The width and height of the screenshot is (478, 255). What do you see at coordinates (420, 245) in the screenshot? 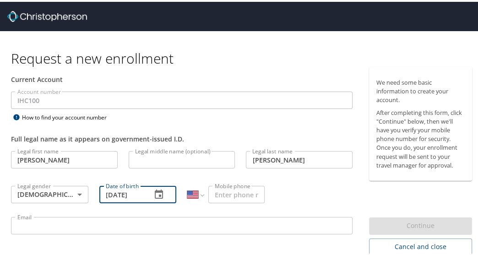
I see `button: Cancel and close` at bounding box center [420, 245].